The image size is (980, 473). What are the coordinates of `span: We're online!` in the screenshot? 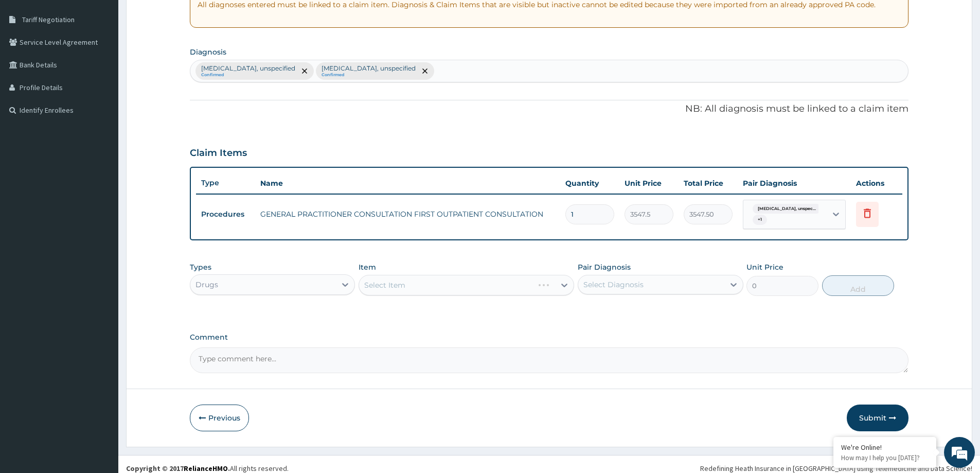 It's located at (101, 182).